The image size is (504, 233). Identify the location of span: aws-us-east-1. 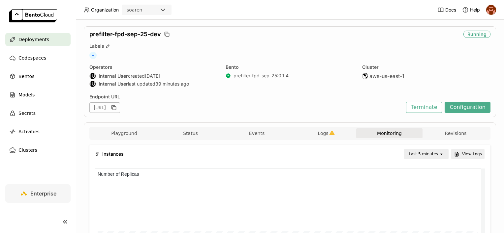
(387, 76).